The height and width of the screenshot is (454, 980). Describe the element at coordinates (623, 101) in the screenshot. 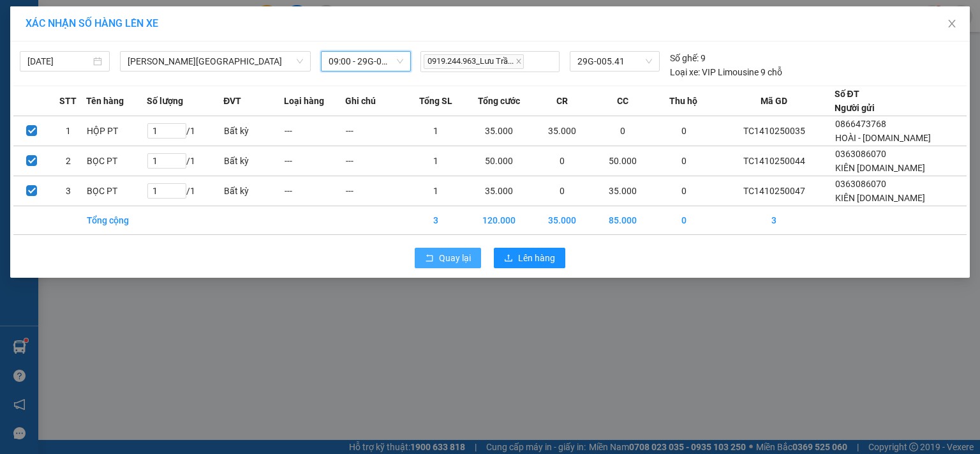

I see `span: CC` at that location.